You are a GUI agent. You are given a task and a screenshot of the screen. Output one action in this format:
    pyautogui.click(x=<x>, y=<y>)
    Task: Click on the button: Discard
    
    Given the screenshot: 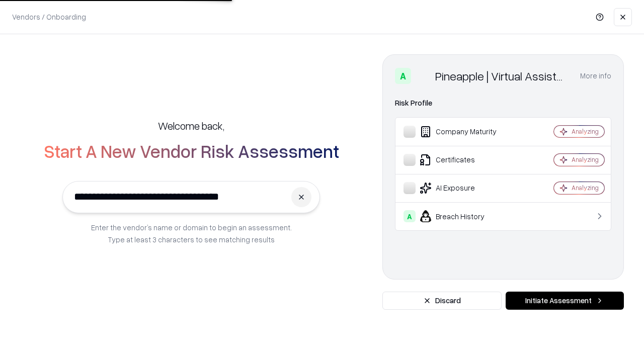 What is the action you would take?
    pyautogui.click(x=442, y=301)
    